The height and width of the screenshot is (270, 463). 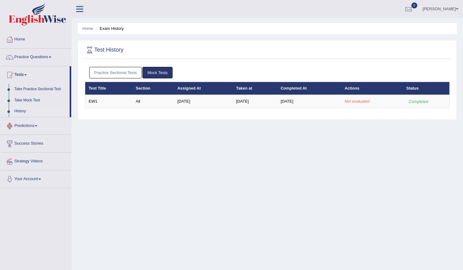 I want to click on span: 0, so click(x=415, y=5).